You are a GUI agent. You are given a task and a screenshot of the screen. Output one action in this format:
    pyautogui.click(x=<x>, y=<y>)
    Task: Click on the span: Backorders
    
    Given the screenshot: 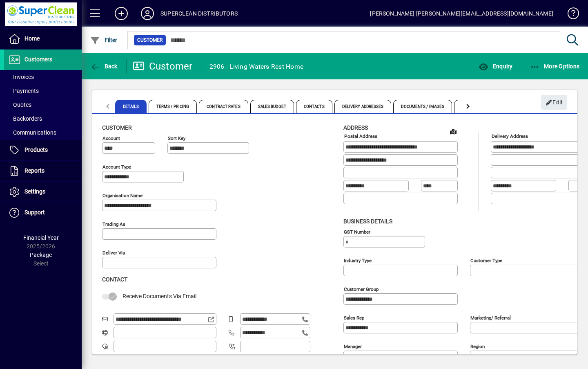 What is the action you would take?
    pyautogui.click(x=25, y=119)
    